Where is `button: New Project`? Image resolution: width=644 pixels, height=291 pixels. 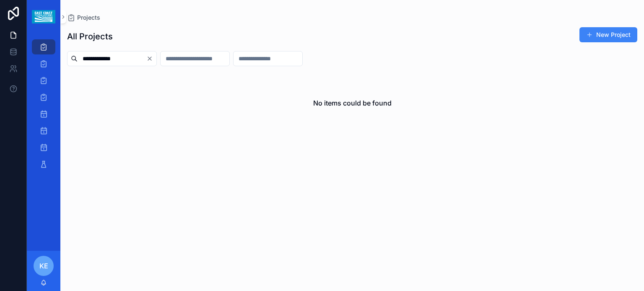
button: New Project is located at coordinates (608, 35).